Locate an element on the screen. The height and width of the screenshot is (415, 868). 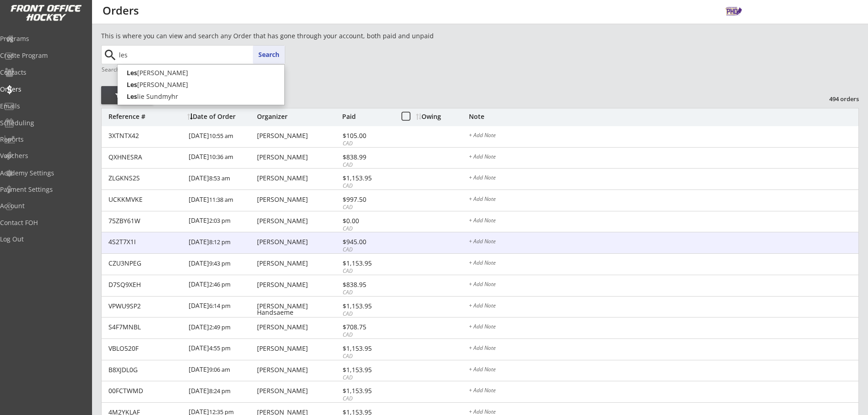
div: Organizer is located at coordinates (298, 117).